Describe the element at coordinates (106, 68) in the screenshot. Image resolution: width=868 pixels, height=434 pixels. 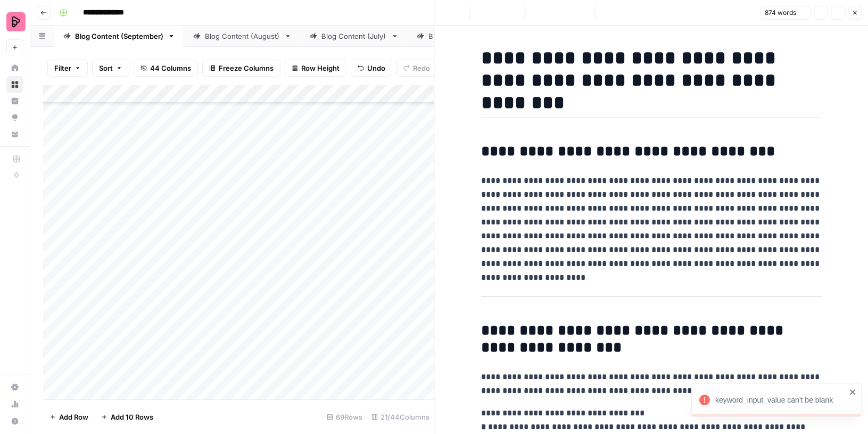
I see `span: Sort` at that location.